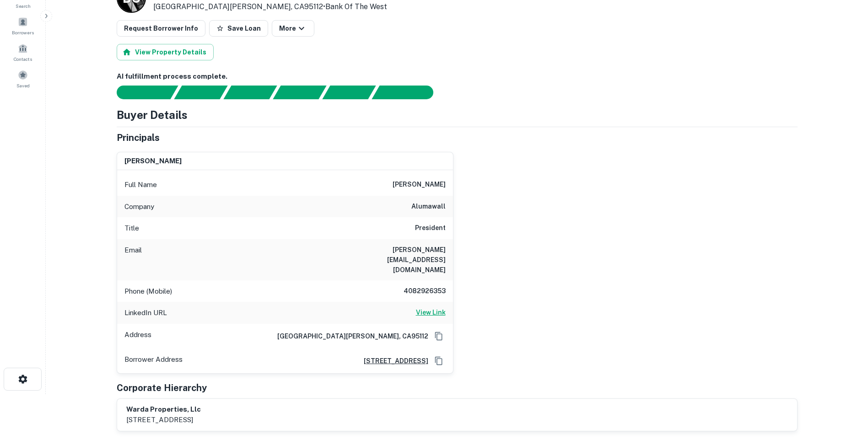  Describe the element at coordinates (430, 228) in the screenshot. I see `h6: President` at that location.